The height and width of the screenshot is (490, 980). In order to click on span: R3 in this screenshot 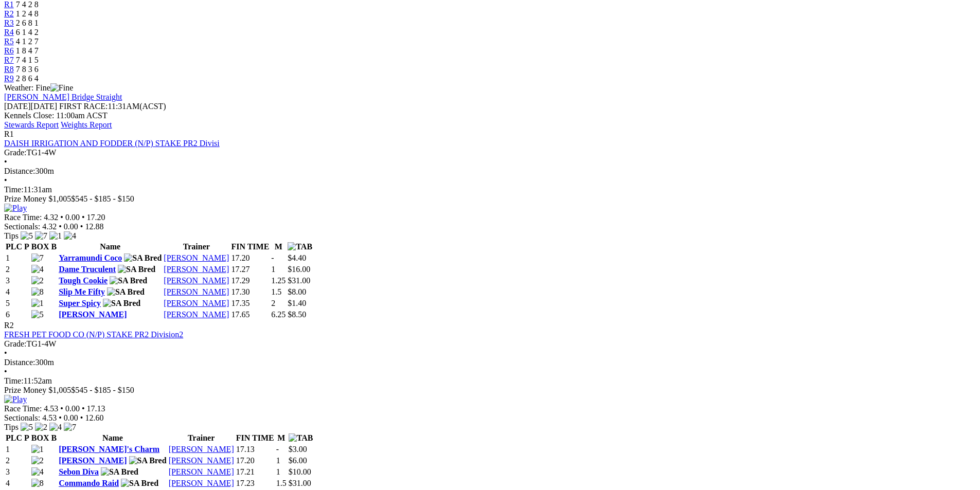, I will do `click(9, 22)`.